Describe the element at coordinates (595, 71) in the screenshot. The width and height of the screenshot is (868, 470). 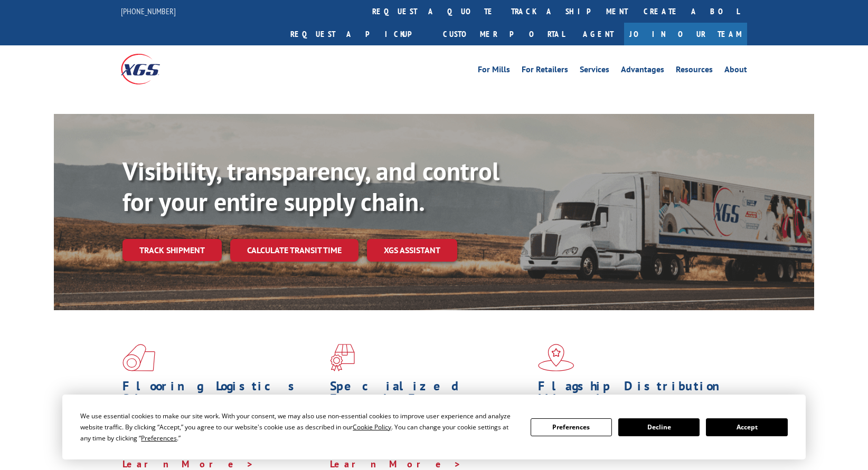
I see `a: Services` at that location.